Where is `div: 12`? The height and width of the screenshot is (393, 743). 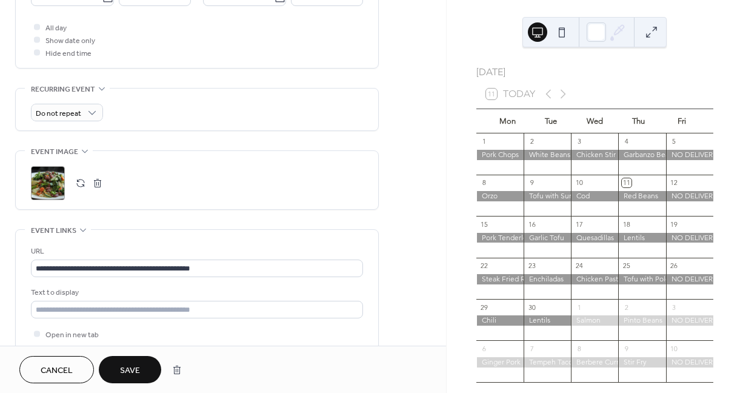
div: 12 is located at coordinates (674, 182).